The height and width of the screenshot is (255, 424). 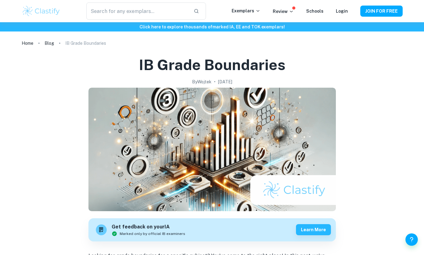 I want to click on button: Learn more, so click(x=313, y=230).